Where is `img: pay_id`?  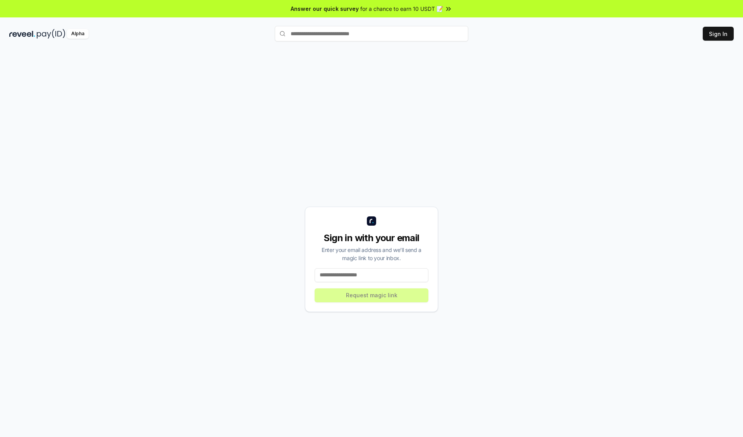 img: pay_id is located at coordinates (51, 34).